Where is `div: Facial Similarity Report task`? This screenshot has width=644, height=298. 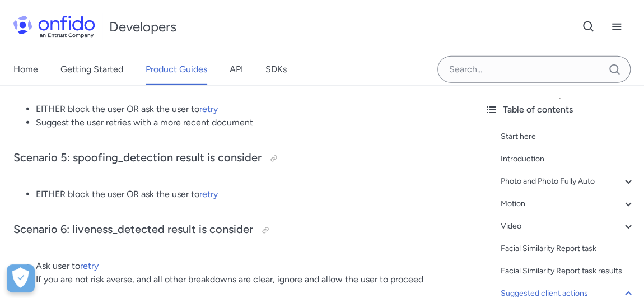 div: Facial Similarity Report task is located at coordinates (568, 248).